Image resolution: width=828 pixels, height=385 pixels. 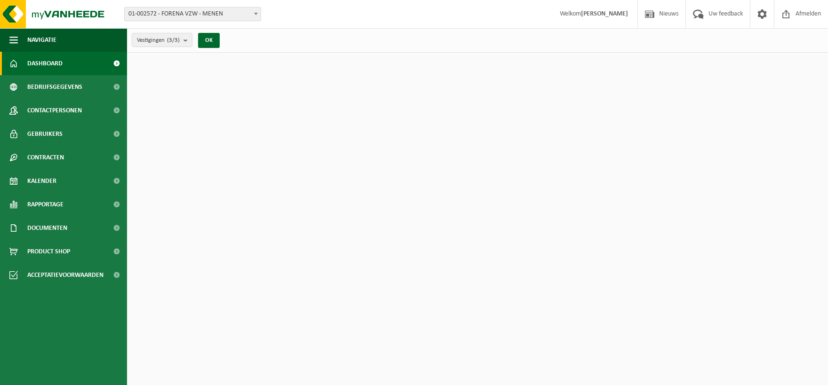 I want to click on span: 01-002572 - FORENA VZW - MENEN, so click(x=192, y=14).